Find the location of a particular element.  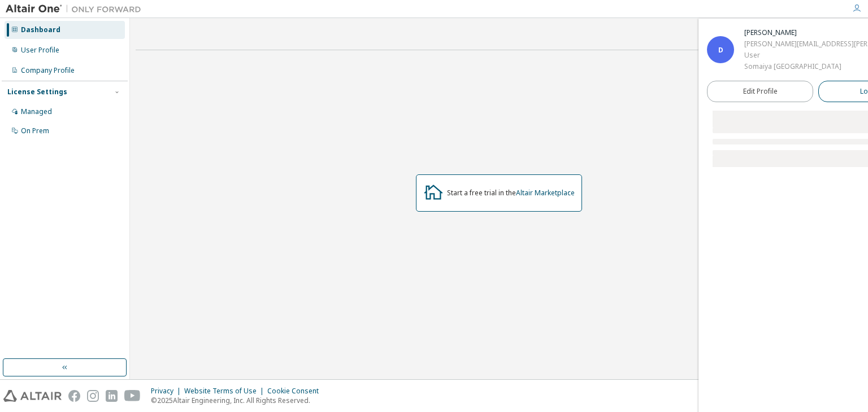

div: User Profile is located at coordinates (40, 50).